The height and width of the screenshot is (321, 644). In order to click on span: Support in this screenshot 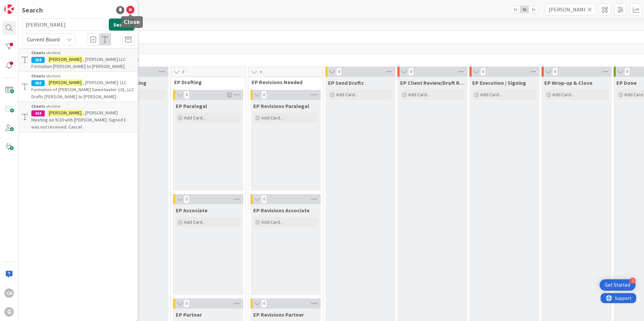, I will do `click(22, 5)`.